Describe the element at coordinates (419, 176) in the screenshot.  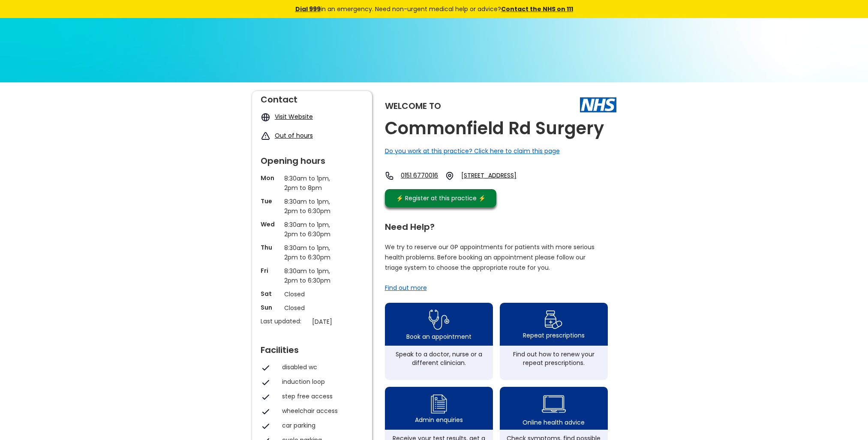
I see `a: 0151 6770016` at that location.